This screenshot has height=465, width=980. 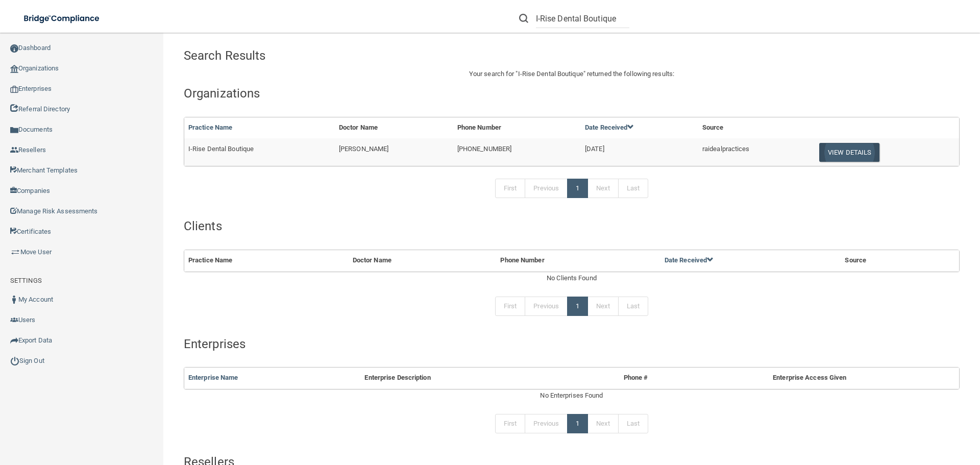 What do you see at coordinates (62, 18) in the screenshot?
I see `img: bridge_compliance_login_screen.278c3ca4.svg` at bounding box center [62, 18].